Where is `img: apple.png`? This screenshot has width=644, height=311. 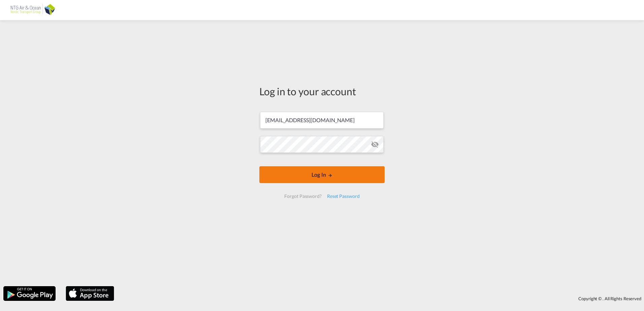
img: apple.png is located at coordinates (90, 294).